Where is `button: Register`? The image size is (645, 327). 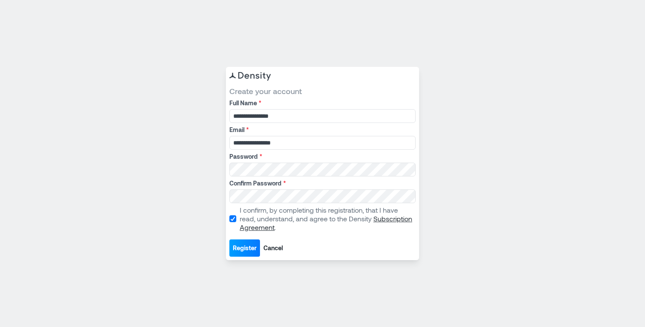
button: Register is located at coordinates (245, 248).